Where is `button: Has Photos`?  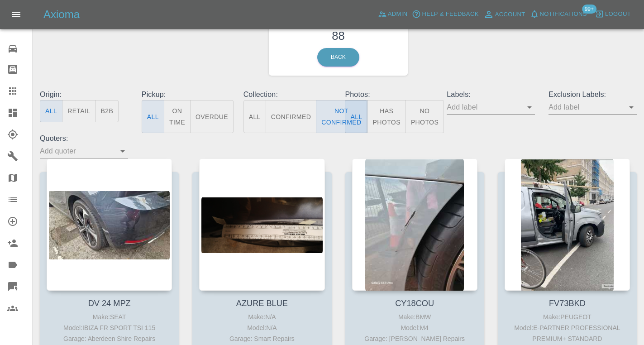
button: Has Photos is located at coordinates (386, 117).